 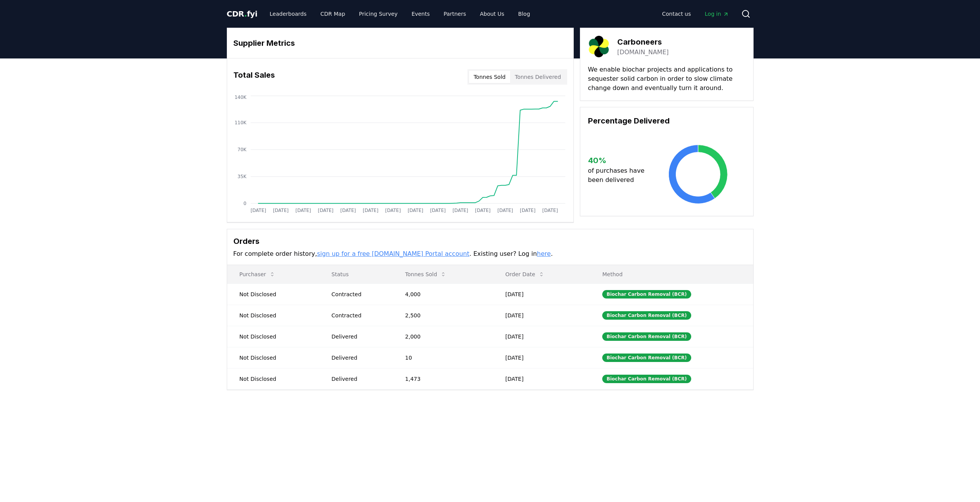 I want to click on td: 4,000, so click(x=443, y=294).